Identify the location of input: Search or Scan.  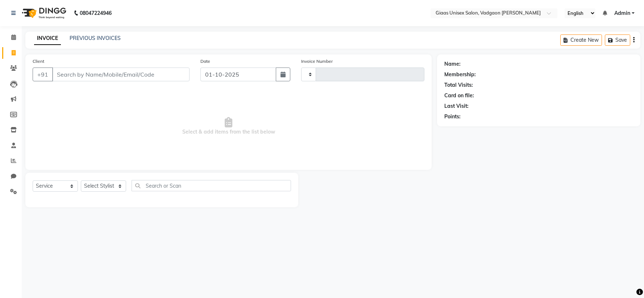
(211, 186).